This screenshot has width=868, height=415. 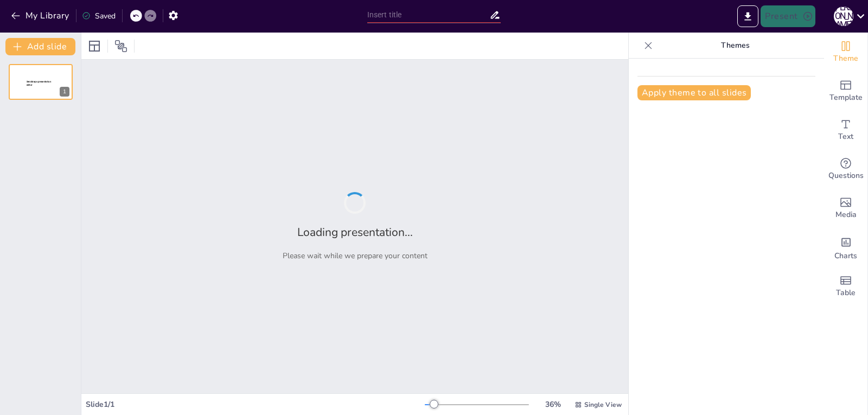 I want to click on div: Add images, graphics, shapes or video, so click(x=846, y=209).